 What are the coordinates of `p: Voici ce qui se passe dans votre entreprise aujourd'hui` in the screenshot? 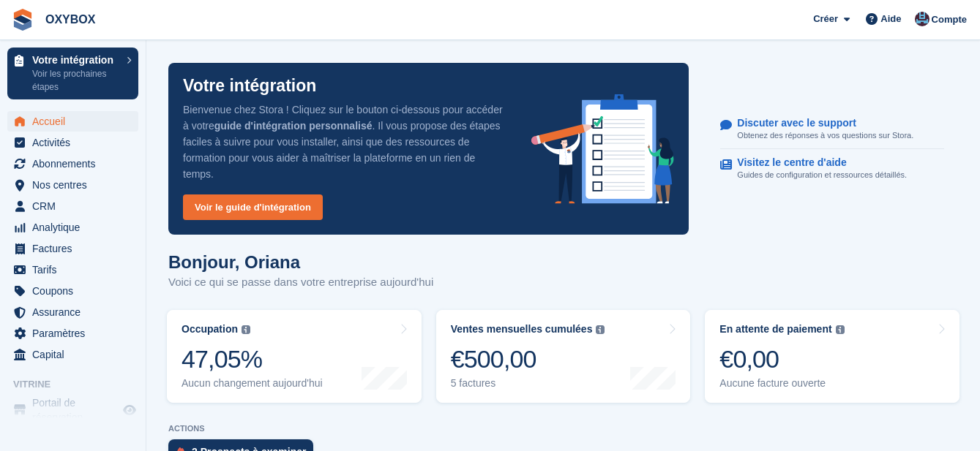 It's located at (301, 282).